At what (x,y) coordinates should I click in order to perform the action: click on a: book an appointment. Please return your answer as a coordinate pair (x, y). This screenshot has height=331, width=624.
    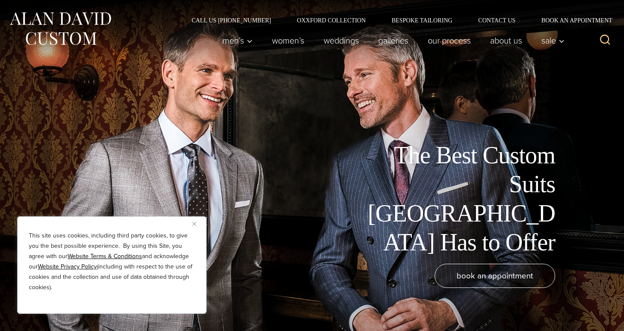
    Looking at the image, I should click on (495, 276).